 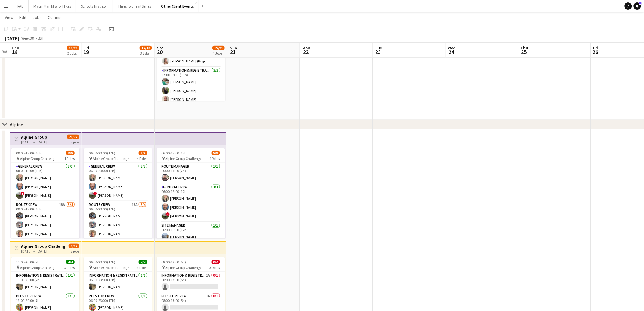 What do you see at coordinates (55, 18) in the screenshot?
I see `a: Comms` at bounding box center [55, 18].